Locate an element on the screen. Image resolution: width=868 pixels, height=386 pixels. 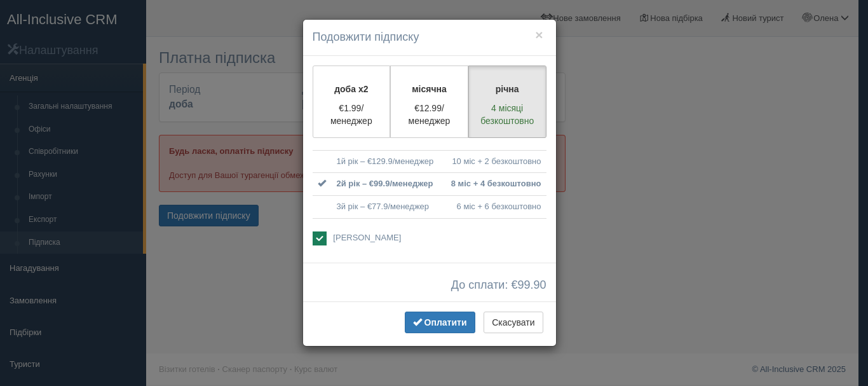
h4: Подовжити підписку is located at coordinates (430, 37).